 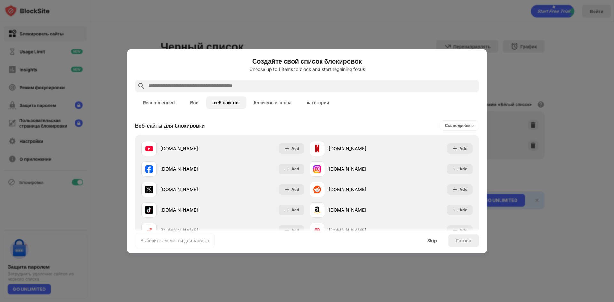 What do you see at coordinates (175, 241) in the screenshot?
I see `div: Выберите элементы для запуска` at bounding box center [175, 241].